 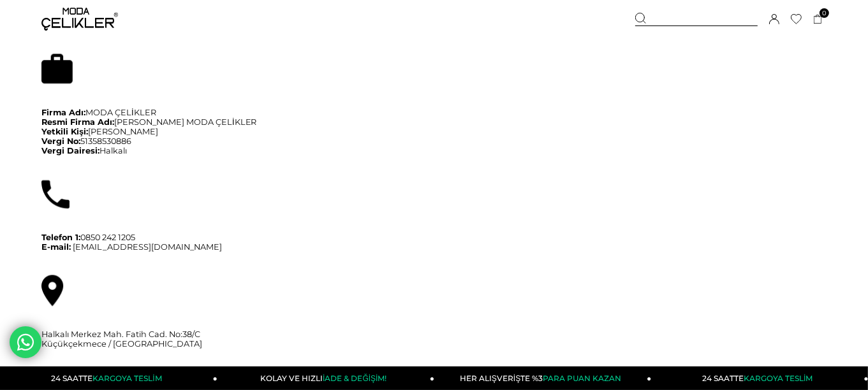 I want to click on a: KOLAY VE HIZLIİADE & DEĞİŞİM!, so click(x=326, y=378).